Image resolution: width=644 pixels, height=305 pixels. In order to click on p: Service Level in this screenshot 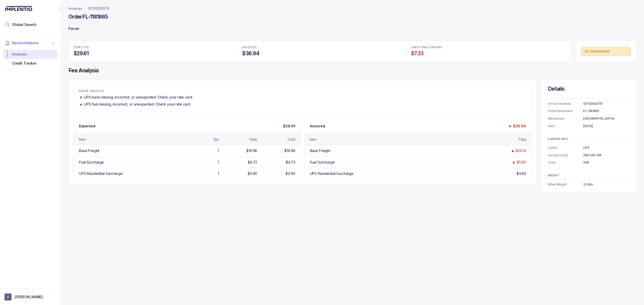, I will do `click(565, 155)`.